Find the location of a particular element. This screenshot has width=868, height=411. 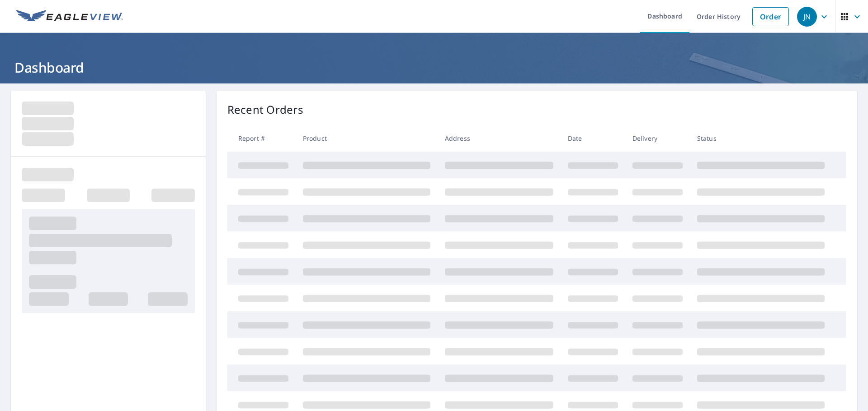

img: EV Logo is located at coordinates (69, 17).